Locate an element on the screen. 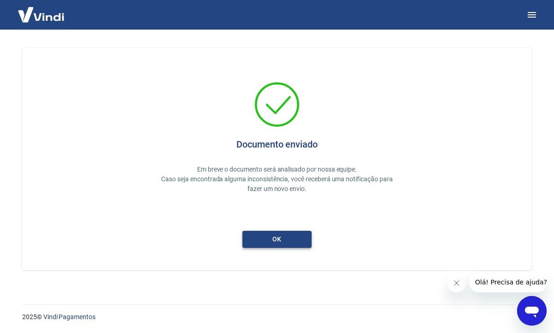 This screenshot has width=554, height=333. h4: Documento enviado is located at coordinates (277, 144).